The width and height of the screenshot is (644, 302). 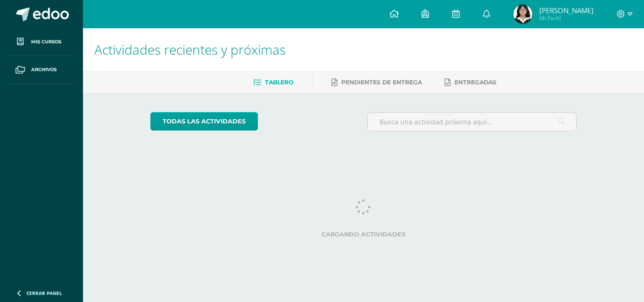 What do you see at coordinates (42, 69) in the screenshot?
I see `a: Archivos` at bounding box center [42, 69].